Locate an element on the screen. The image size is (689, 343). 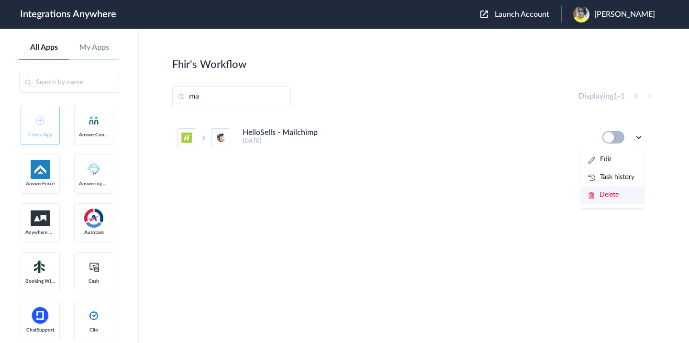
span: AnswerForce is located at coordinates (40, 184).